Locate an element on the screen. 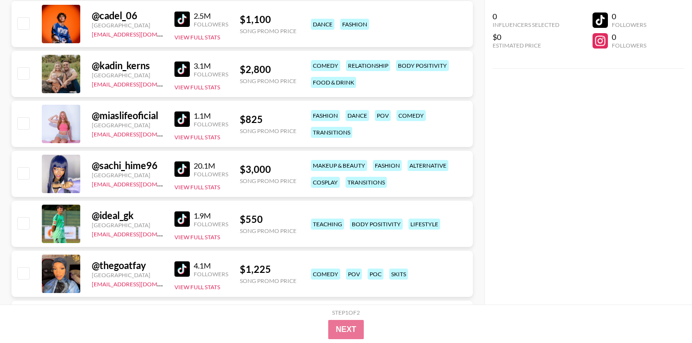  div: $ 550 is located at coordinates (268, 219).